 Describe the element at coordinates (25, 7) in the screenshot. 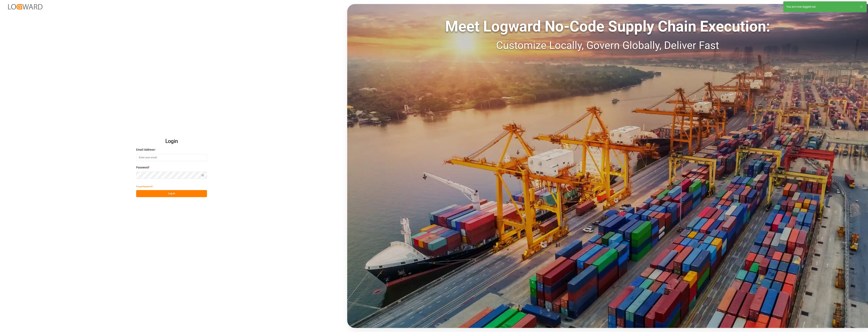

I see `img: Logward_new_orange.png` at that location.